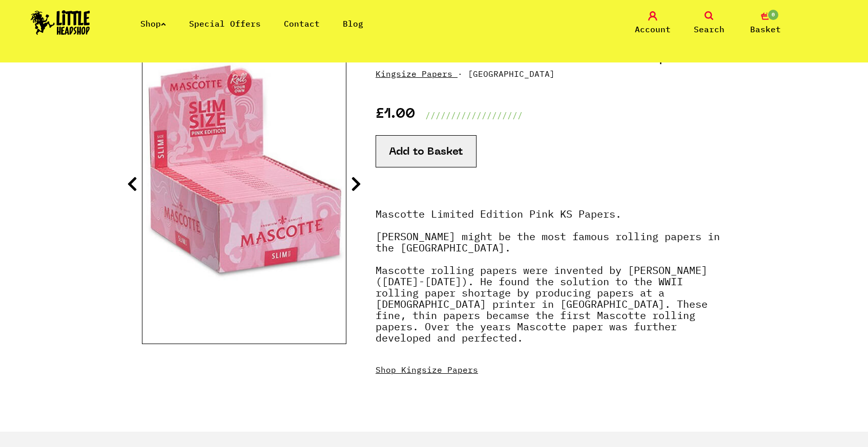  Describe the element at coordinates (653, 29) in the screenshot. I see `span: Account` at that location.